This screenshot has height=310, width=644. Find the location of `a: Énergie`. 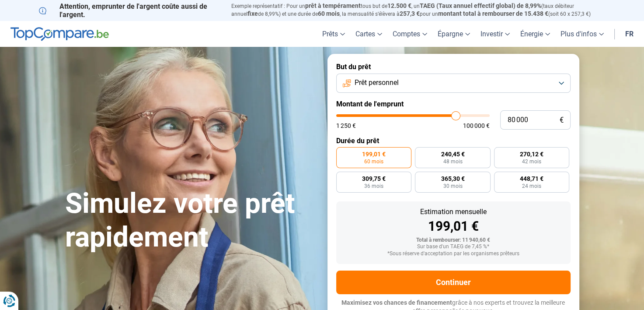

a: Énergie is located at coordinates (535, 34).